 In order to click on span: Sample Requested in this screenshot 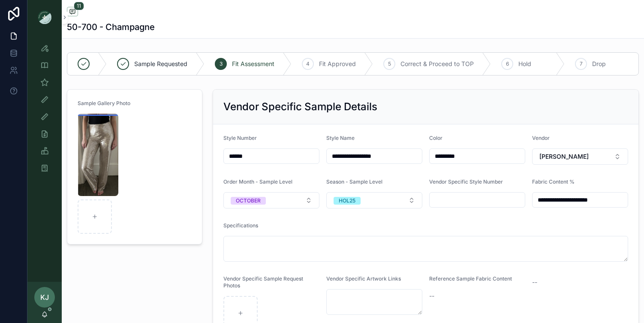, I will do `click(161, 64)`.